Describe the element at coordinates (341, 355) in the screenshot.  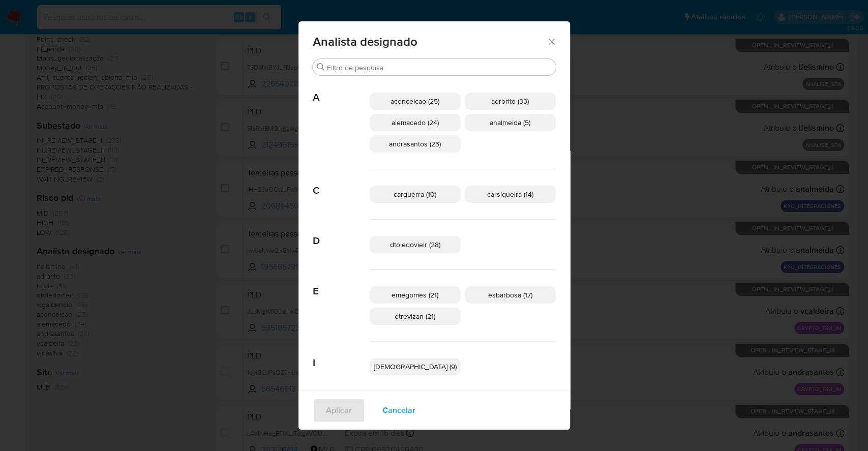
I see `span: I` at that location.